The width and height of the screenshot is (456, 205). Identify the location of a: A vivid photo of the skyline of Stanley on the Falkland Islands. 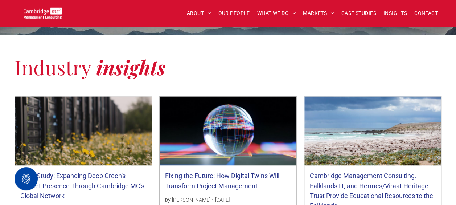
(373, 131).